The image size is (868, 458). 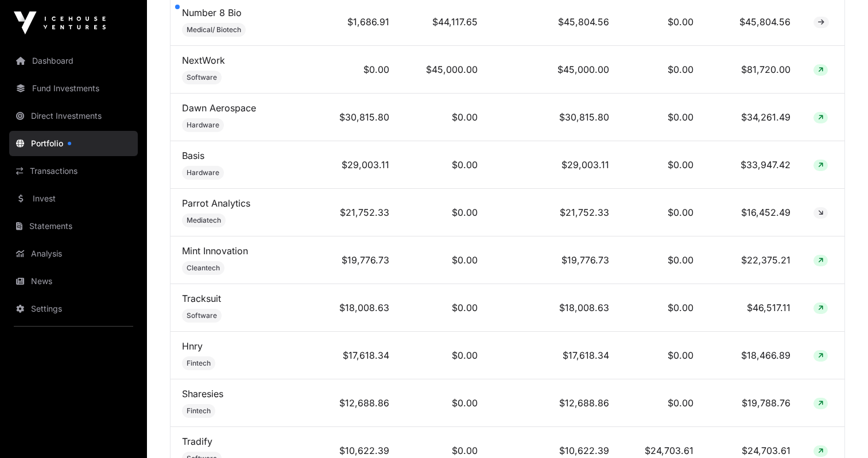 What do you see at coordinates (754, 165) in the screenshot?
I see `td: $33,947.42` at bounding box center [754, 165].